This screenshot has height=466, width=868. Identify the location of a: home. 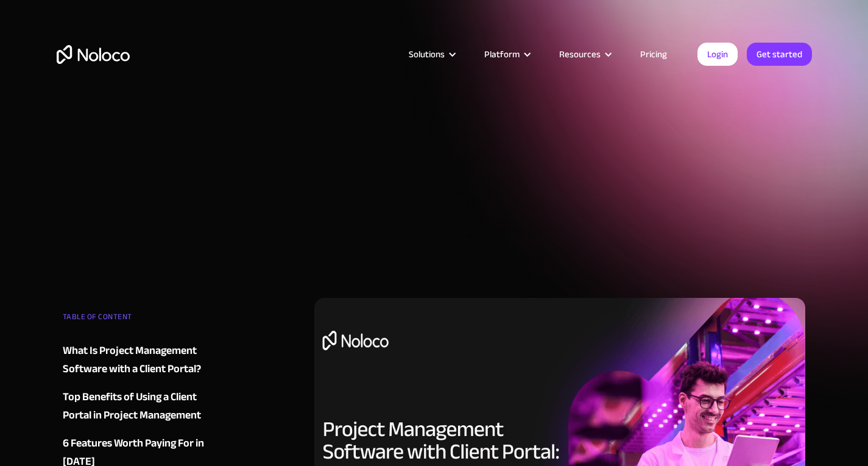
(93, 54).